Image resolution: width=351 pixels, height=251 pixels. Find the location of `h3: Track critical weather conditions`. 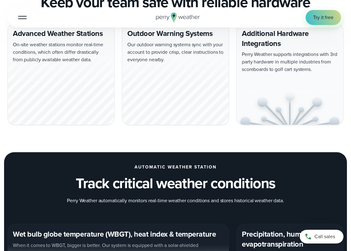

h3: Track critical weather conditions is located at coordinates (176, 183).